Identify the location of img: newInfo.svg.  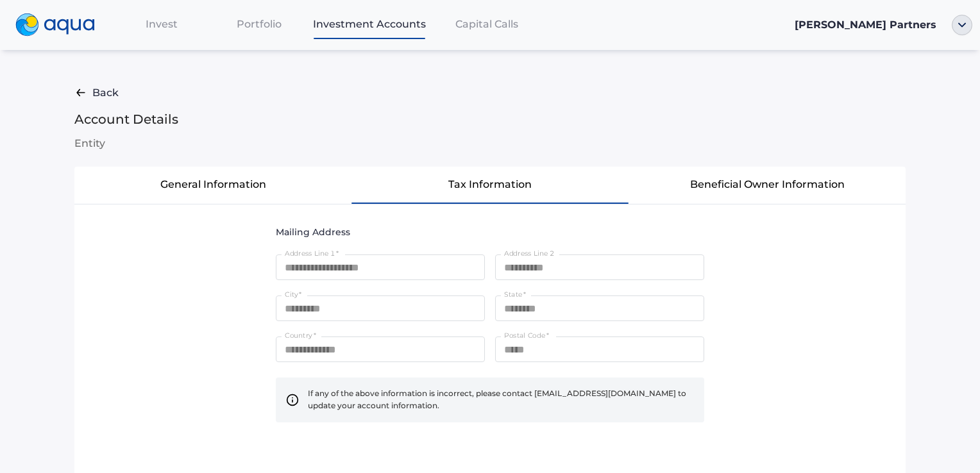
(293, 400).